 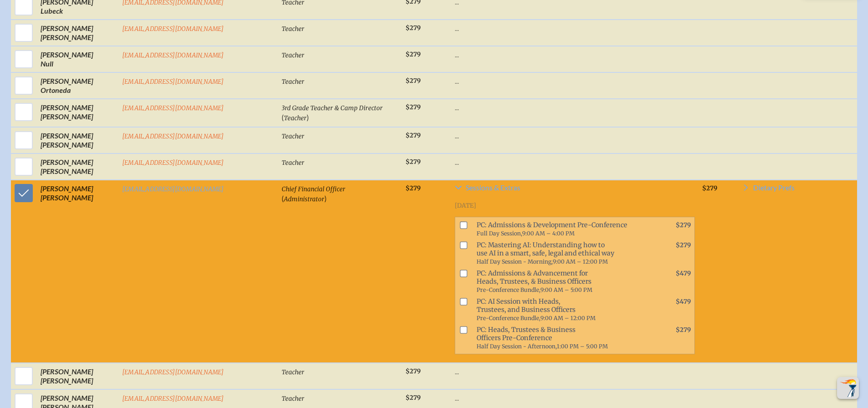 What do you see at coordinates (768, 189) in the screenshot?
I see `a: Dietary Prefs` at bounding box center [768, 189].